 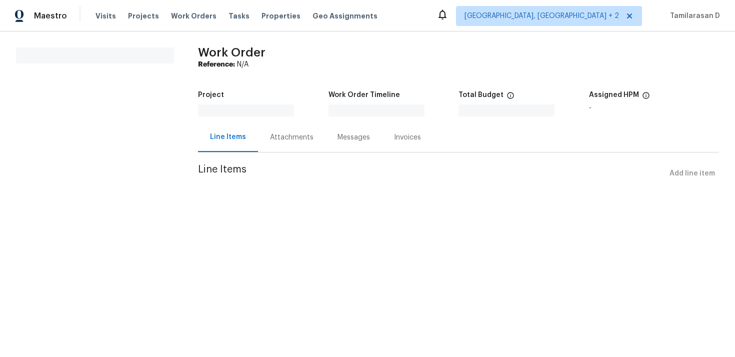 I want to click on b: Reference:, so click(x=217, y=65).